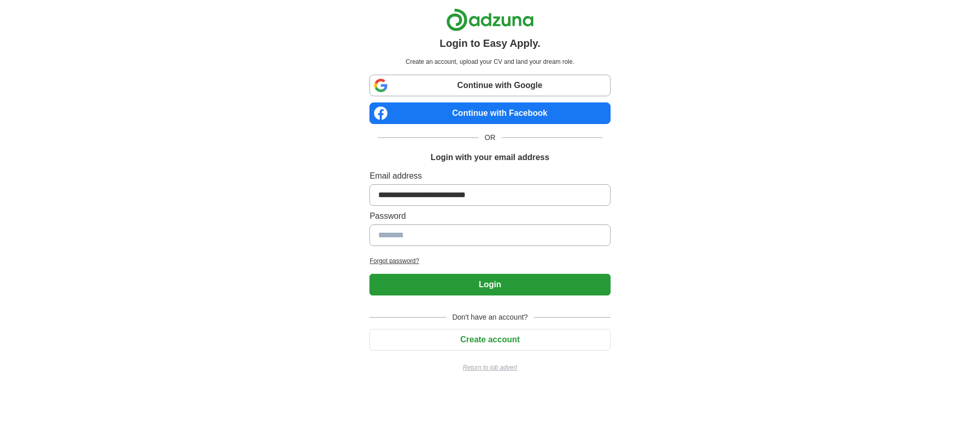 The height and width of the screenshot is (437, 980). Describe the element at coordinates (490, 137) in the screenshot. I see `span: OR` at that location.